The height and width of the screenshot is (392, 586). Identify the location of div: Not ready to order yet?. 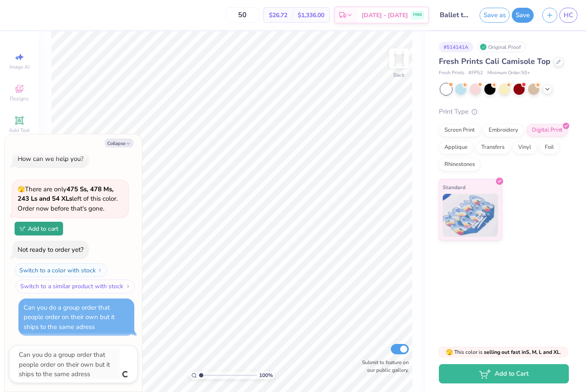
(50, 249).